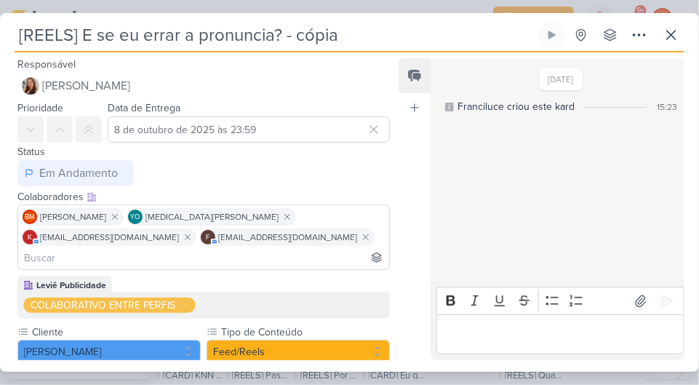  What do you see at coordinates (76, 173) in the screenshot?
I see `button: Em Andamento` at bounding box center [76, 173].